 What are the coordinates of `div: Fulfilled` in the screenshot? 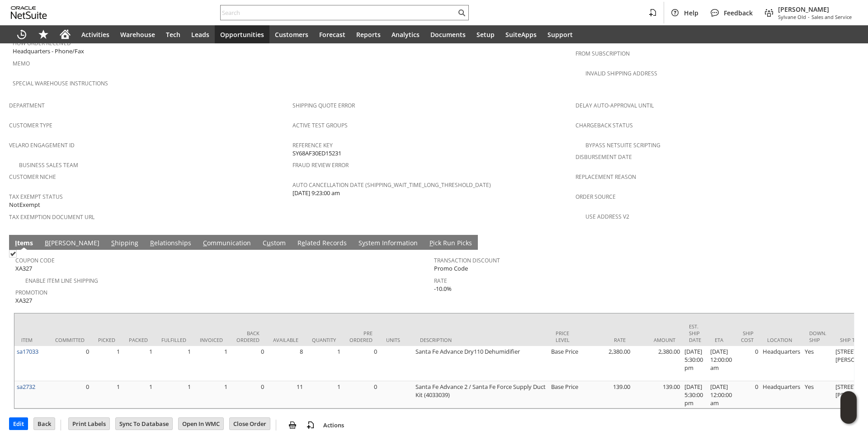 It's located at (173, 340).